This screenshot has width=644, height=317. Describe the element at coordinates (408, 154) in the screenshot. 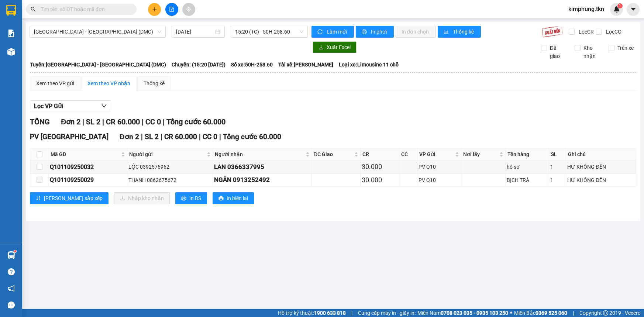

I see `th: CC` at that location.